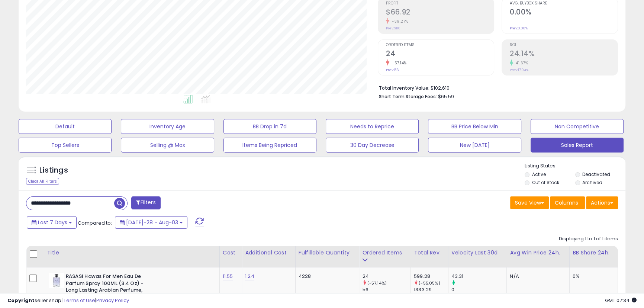  What do you see at coordinates (596, 174) in the screenshot?
I see `label: Deactivated` at bounding box center [596, 174].